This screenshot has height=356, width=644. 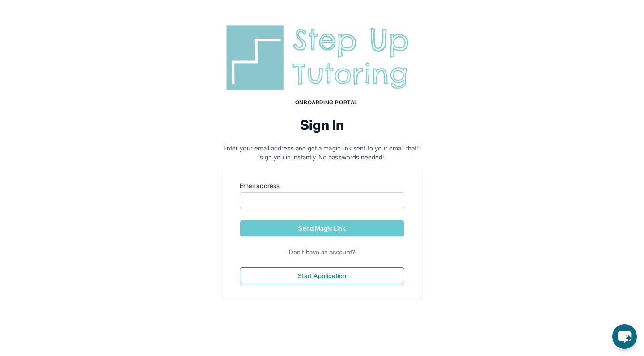 What do you see at coordinates (322, 276) in the screenshot?
I see `button: Start Application` at bounding box center [322, 276].